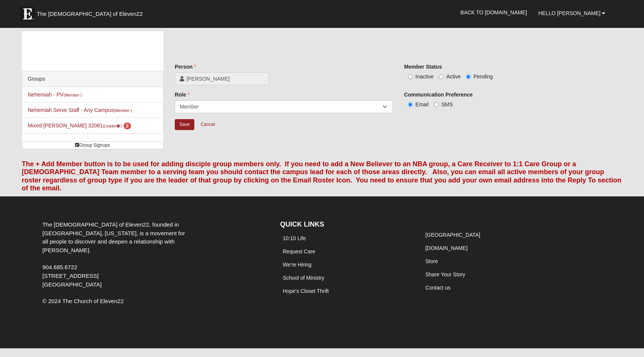 This screenshot has height=357, width=644. What do you see at coordinates (447, 105) in the screenshot?
I see `span: SMS` at bounding box center [447, 105].